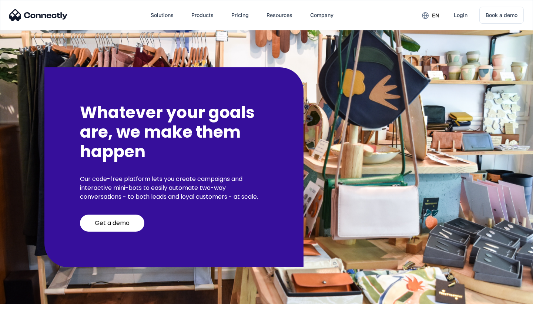 The image size is (533, 333). I want to click on a: Get a demo, so click(112, 223).